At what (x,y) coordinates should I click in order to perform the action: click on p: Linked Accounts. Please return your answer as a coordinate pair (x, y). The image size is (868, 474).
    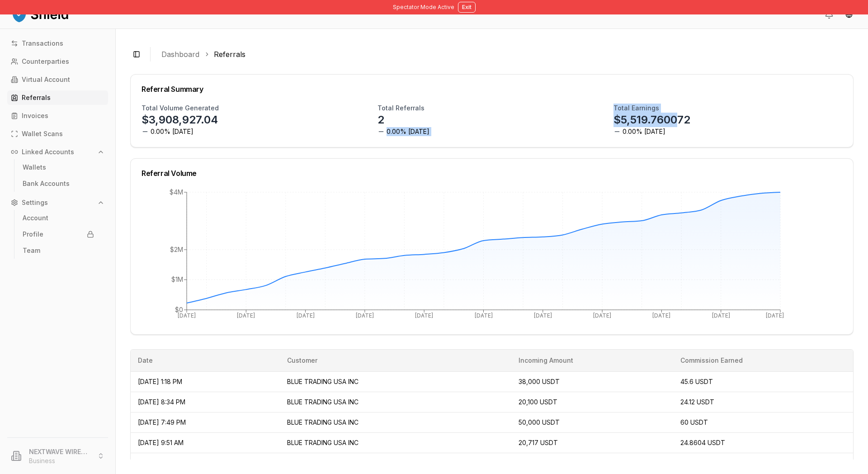
    Looking at the image, I should click on (48, 152).